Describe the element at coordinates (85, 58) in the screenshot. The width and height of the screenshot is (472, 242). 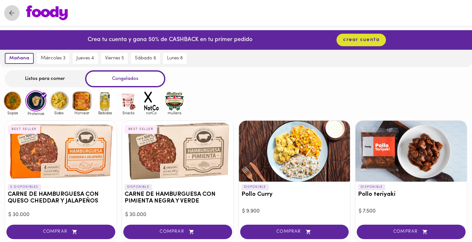
I see `span: jueves 4` at that location.